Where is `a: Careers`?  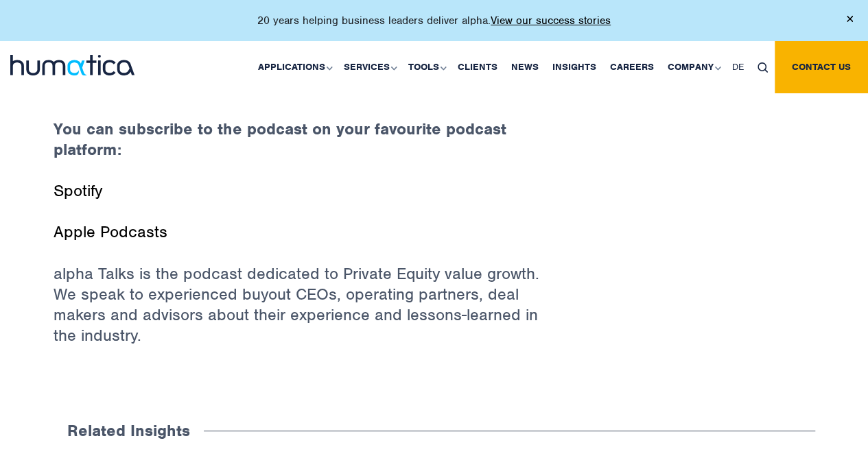
a: Careers is located at coordinates (632, 67).